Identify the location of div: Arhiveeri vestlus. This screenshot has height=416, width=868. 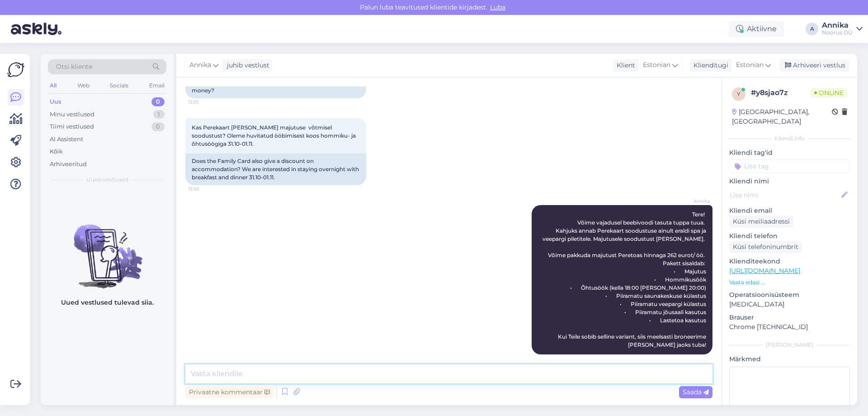
(815, 65).